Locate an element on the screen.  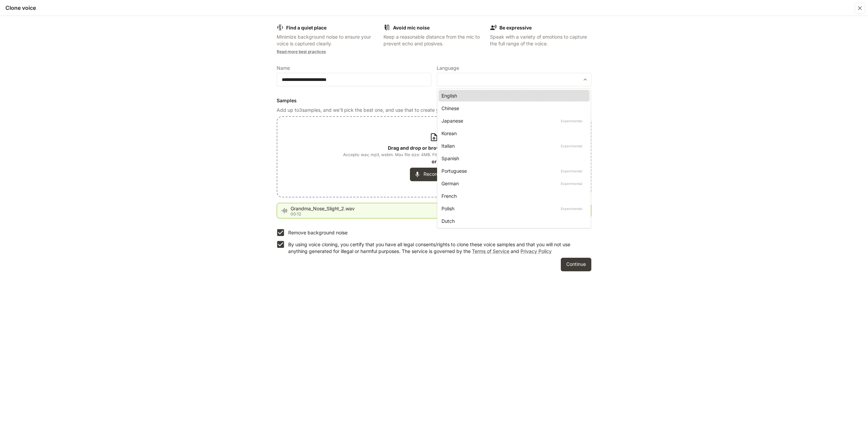
div: Portuguese is located at coordinates (512, 171).